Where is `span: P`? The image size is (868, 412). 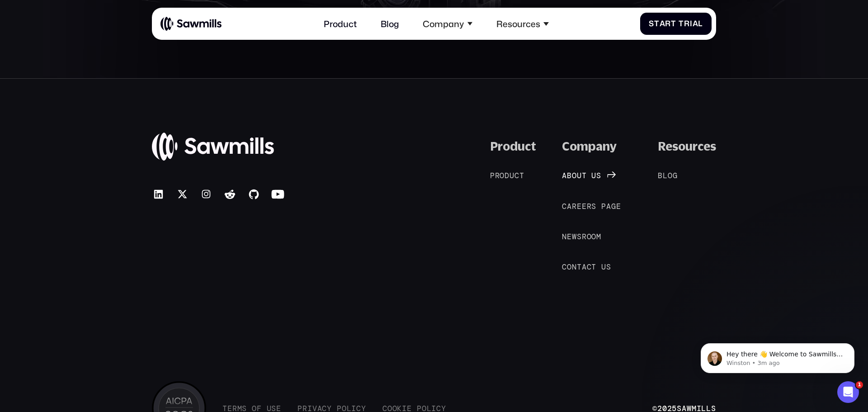 span: P is located at coordinates (492, 175).